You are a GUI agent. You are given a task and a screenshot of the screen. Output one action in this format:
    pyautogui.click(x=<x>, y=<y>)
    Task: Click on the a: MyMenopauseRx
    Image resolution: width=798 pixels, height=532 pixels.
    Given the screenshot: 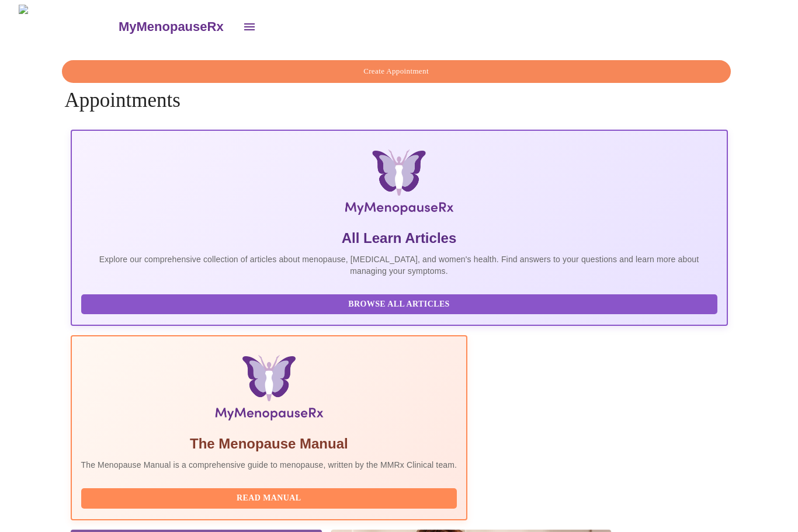 What is the action you would take?
    pyautogui.click(x=176, y=27)
    